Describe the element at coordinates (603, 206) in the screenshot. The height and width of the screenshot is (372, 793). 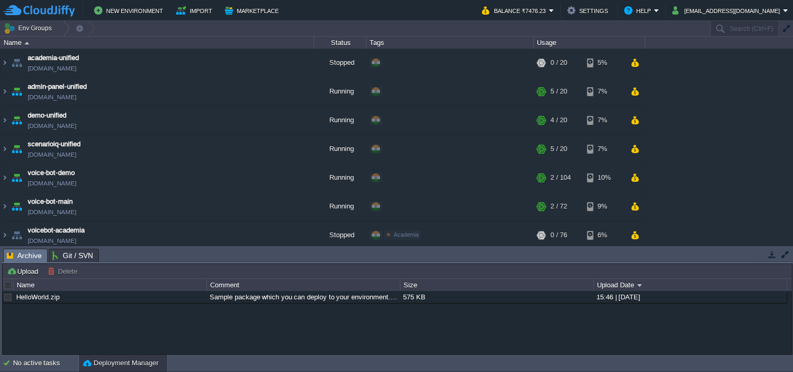
I see `div: 9%` at that location.